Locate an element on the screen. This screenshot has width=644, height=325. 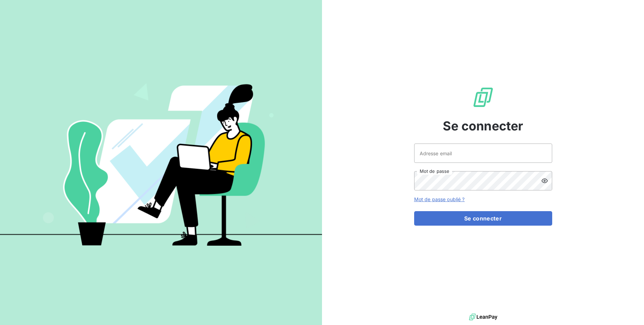
span: Se connecter is located at coordinates (484, 126).